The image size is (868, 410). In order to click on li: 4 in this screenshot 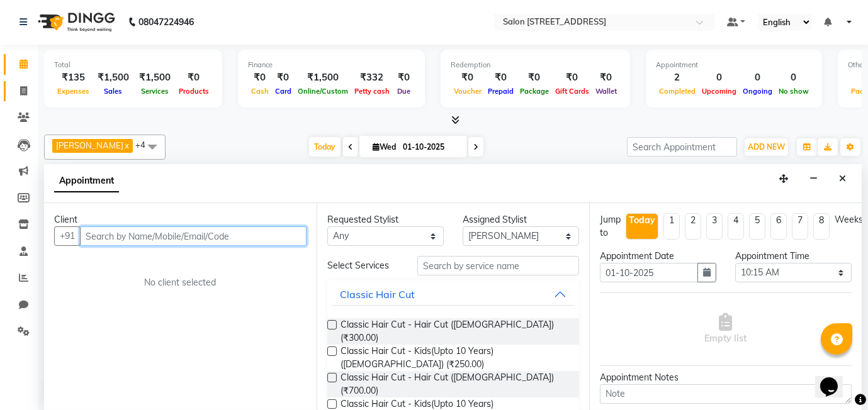, I will do `click(736, 227)`.